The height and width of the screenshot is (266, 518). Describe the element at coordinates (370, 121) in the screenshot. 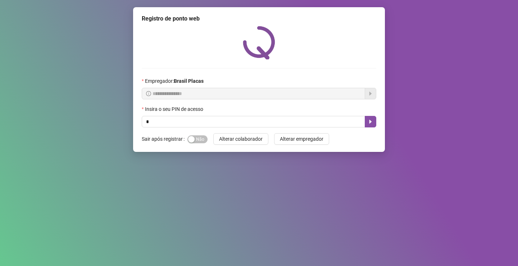

I see `span: caret-right` at that location.